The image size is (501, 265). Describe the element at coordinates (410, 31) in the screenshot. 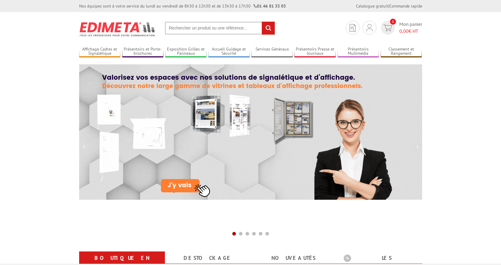

I see `span: € HT` at that location.